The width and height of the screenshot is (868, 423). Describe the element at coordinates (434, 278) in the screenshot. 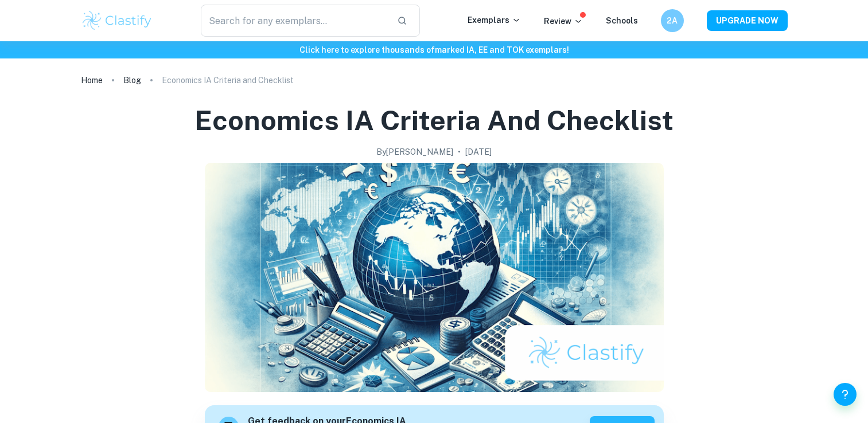

I see `img: Economics IA Criteria and Checklist cover image` at that location.